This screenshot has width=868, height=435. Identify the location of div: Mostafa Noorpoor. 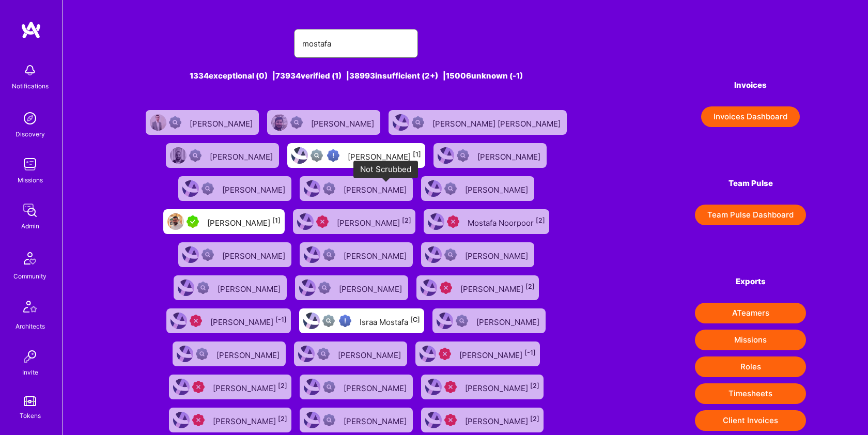
(506, 222).